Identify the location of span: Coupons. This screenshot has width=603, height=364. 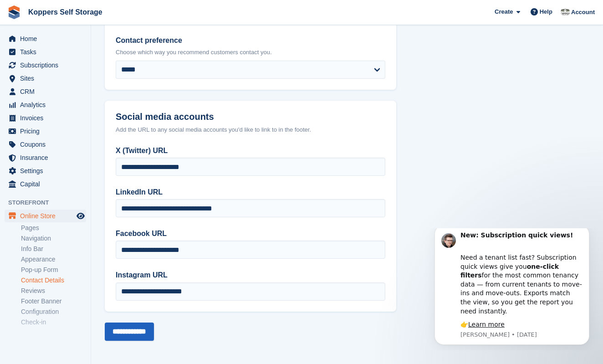
(47, 144).